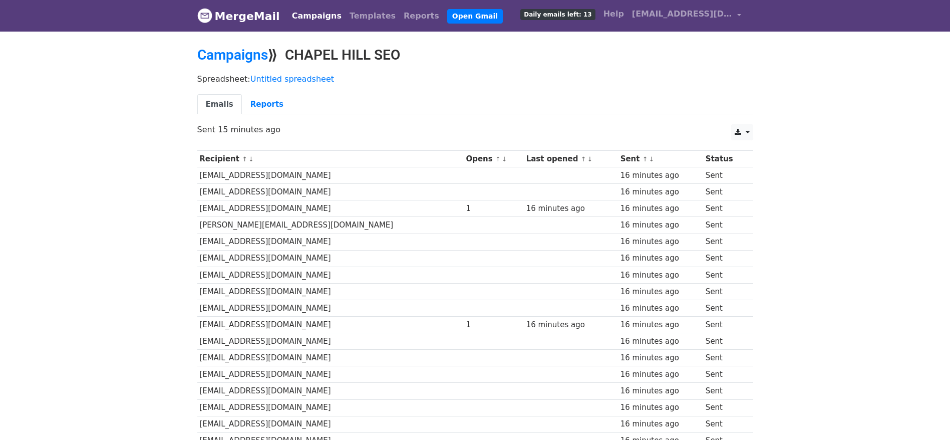  I want to click on h2: ⟫ CHAPEL HILL SEO, so click(475, 55).